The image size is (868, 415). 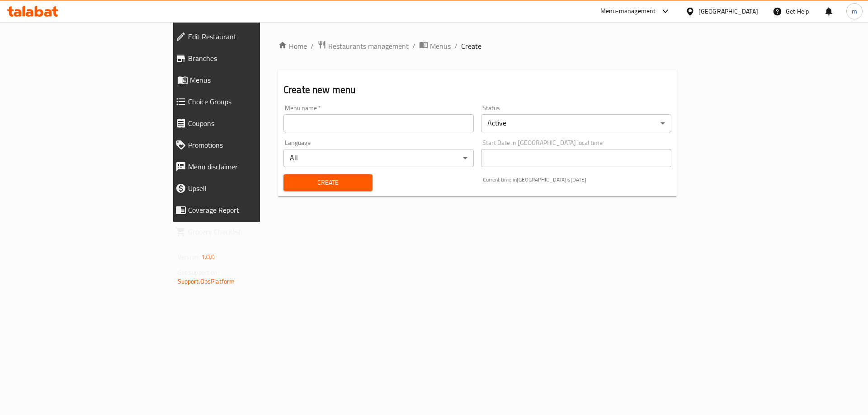 I want to click on div: Active, so click(x=576, y=123).